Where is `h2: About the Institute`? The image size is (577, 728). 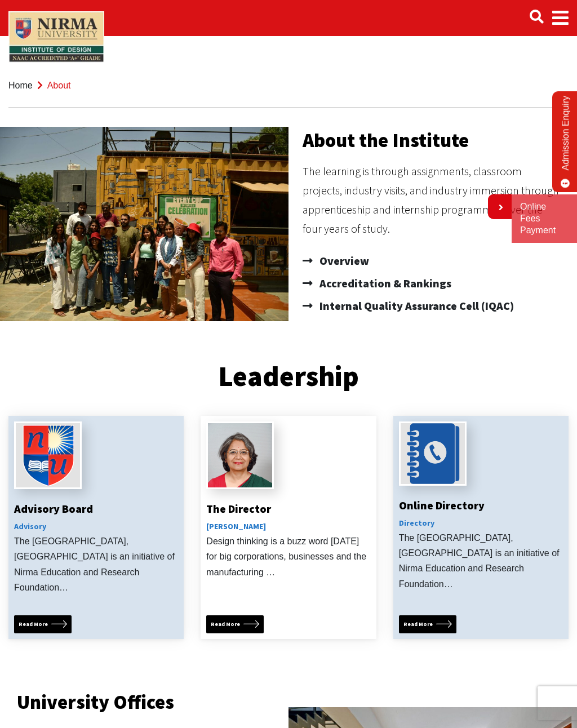
h2: About the Institute is located at coordinates (431, 140).